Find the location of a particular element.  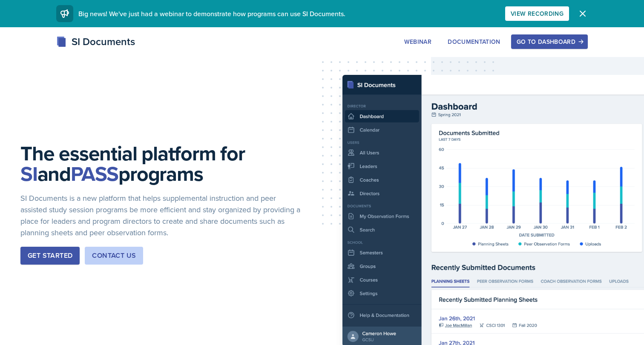

div: Go to Dashboard is located at coordinates (550, 42).